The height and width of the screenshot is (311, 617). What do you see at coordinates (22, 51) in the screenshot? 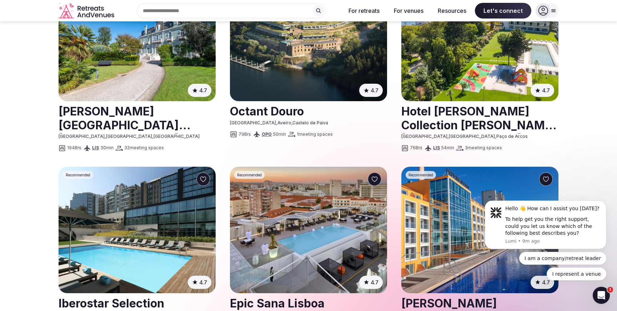
I see `img: Profile image for Lumi` at bounding box center [22, 51].